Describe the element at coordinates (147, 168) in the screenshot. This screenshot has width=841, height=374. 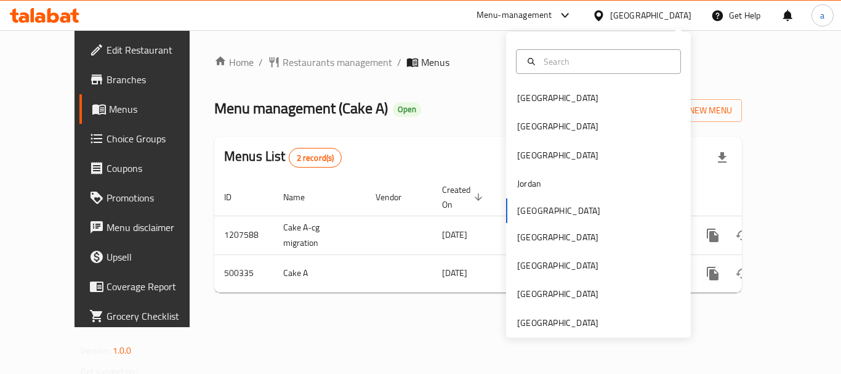
I see `a: Coupons` at that location.